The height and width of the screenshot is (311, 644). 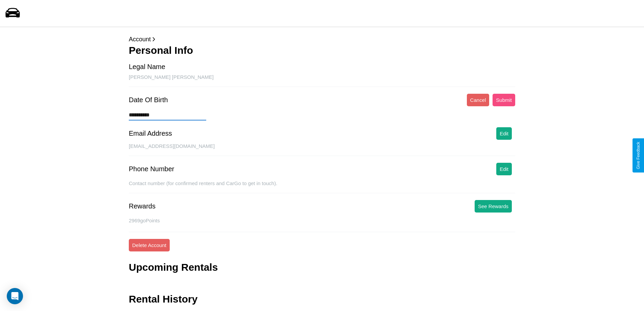 I want to click on div: Legal Name, so click(x=147, y=66).